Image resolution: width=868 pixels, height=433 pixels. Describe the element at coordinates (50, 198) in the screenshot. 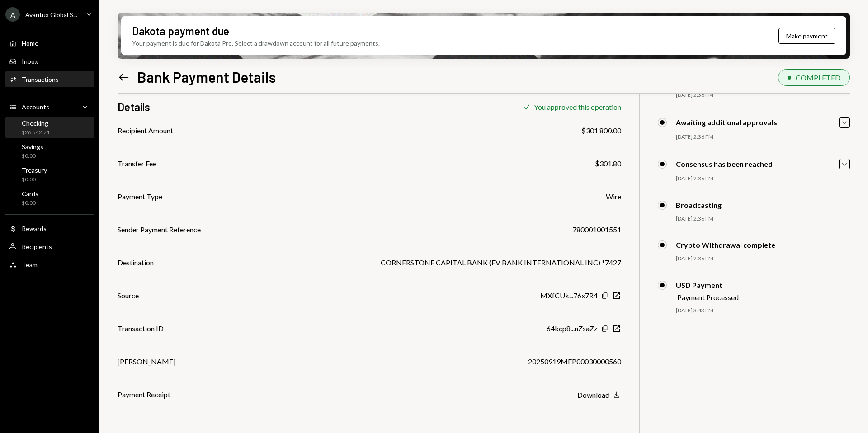

I see `a: Cards$0.00` at that location.